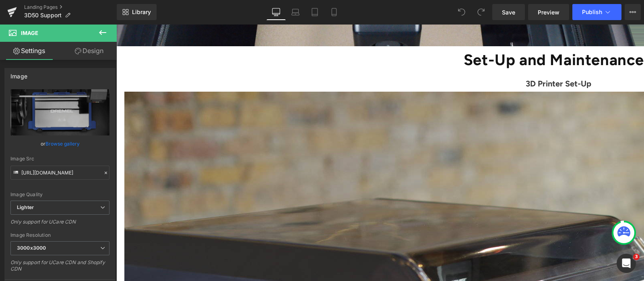 The width and height of the screenshot is (644, 281). I want to click on a: Tablet, so click(315, 12).